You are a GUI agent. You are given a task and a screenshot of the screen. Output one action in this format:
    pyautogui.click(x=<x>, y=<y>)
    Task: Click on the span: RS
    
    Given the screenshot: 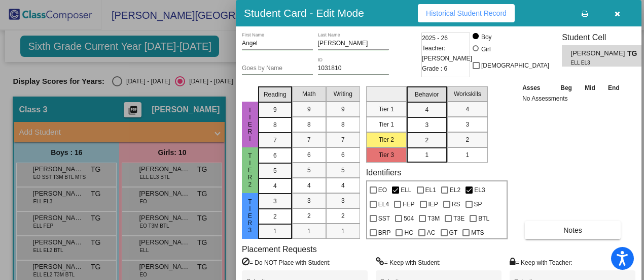 What is the action you would take?
    pyautogui.click(x=456, y=204)
    